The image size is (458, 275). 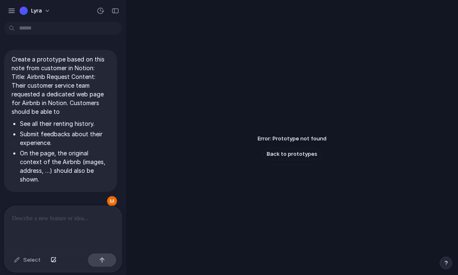 I want to click on span: Back to prototypes, so click(x=292, y=154).